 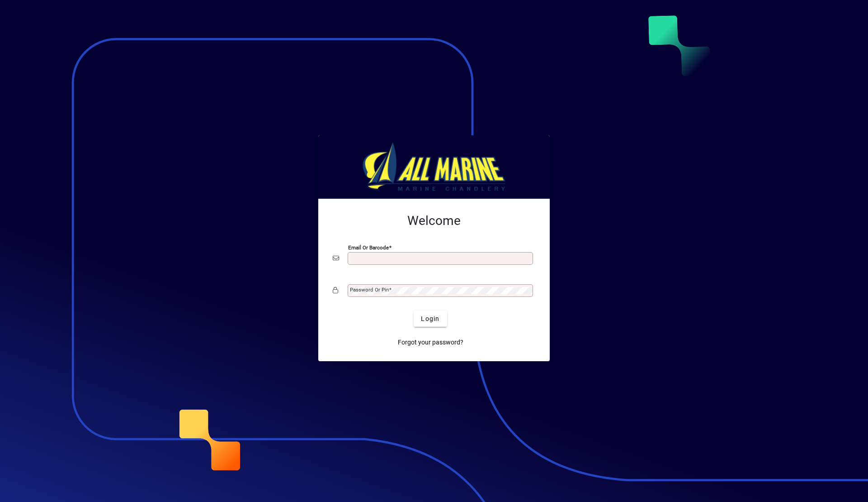 What do you see at coordinates (369, 248) in the screenshot?
I see `mat-label: Email or Barcode` at bounding box center [369, 248].